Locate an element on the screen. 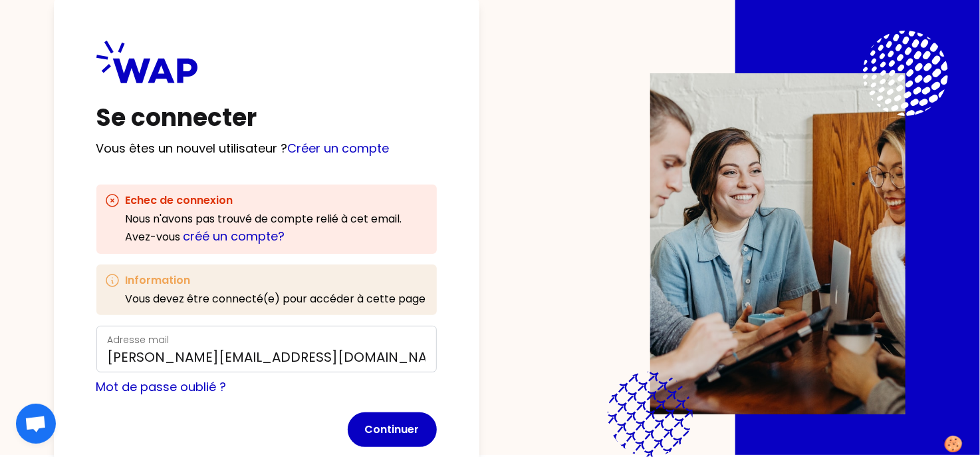  div: Nous n'avons pas trouvé de compte relié à cet email . Avez-vous is located at coordinates (277, 228).